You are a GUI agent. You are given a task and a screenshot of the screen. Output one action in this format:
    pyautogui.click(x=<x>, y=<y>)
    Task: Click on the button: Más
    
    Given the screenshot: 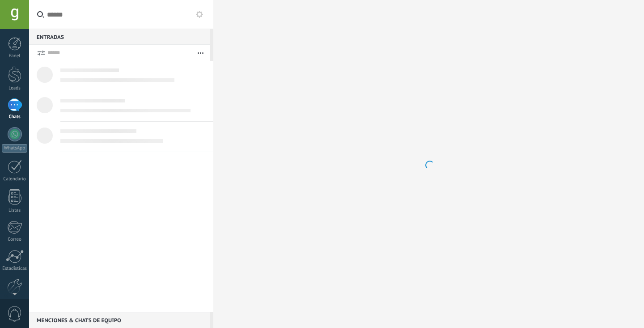 What is the action you would take?
    pyautogui.click(x=201, y=53)
    